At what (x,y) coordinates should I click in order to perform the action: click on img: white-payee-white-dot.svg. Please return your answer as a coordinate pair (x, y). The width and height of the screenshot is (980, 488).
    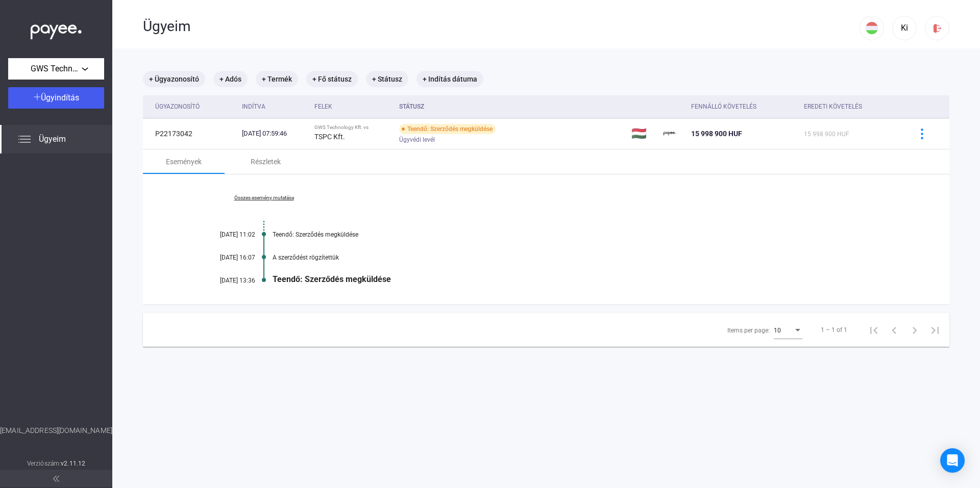
    Looking at the image, I should click on (56, 29).